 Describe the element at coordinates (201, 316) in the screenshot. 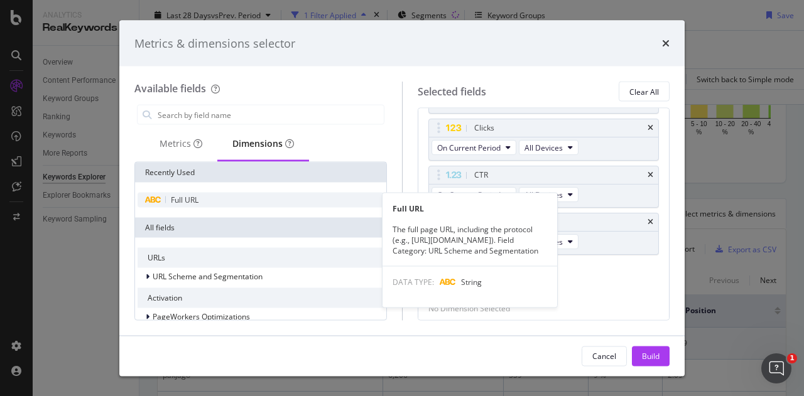

I see `span: PageWorkers Optimizations` at that location.